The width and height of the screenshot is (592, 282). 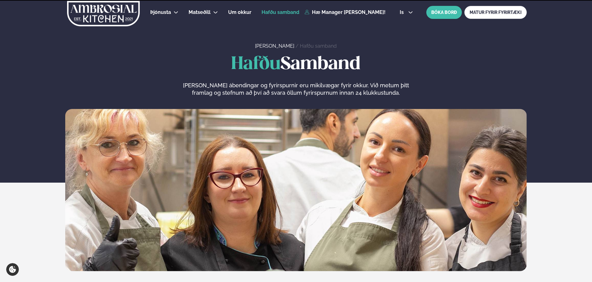 I want to click on a: MATUR FYRIR FYRIRTÆKI, so click(x=495, y=12).